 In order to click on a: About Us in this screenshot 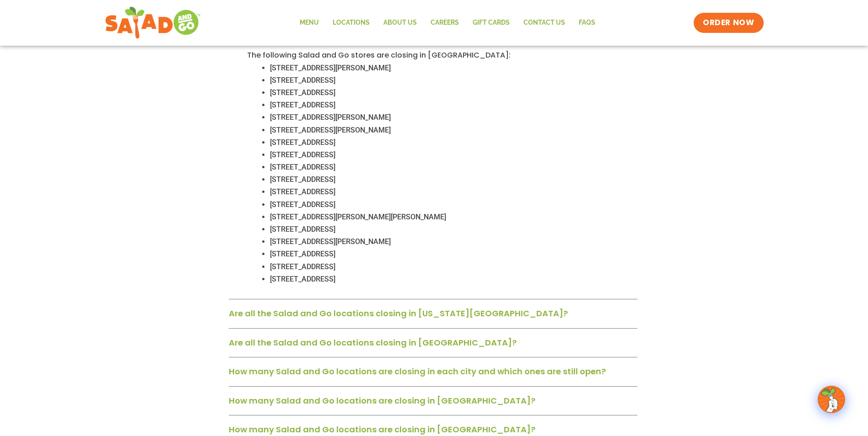, I will do `click(400, 23)`.